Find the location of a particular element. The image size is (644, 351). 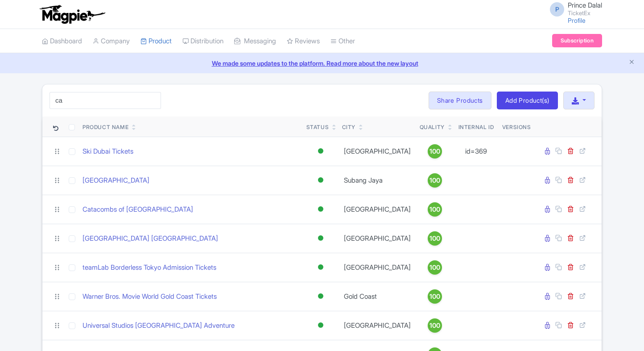

a: teamLab Borderless Tokyo Admission Tickets is located at coordinates (149, 267).